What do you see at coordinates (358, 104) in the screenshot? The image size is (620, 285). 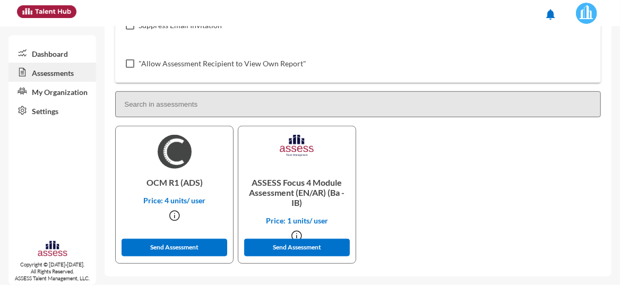 I see `input: Search in assessments` at bounding box center [358, 104].